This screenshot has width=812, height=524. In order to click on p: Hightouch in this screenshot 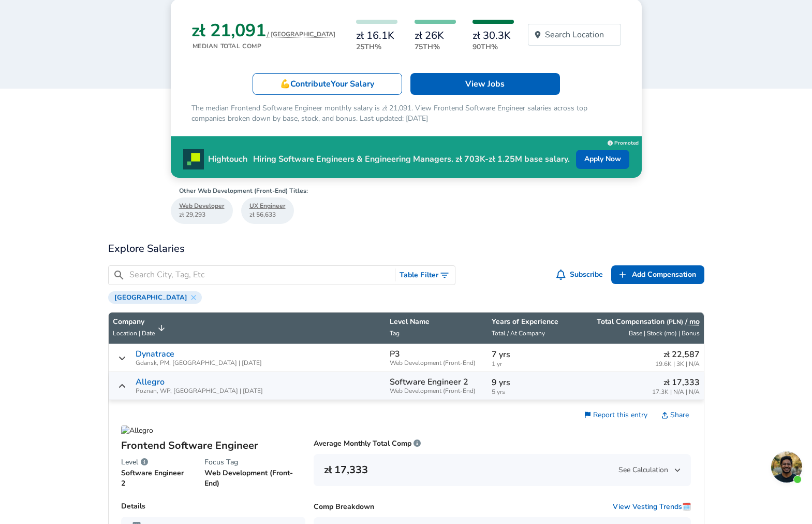, I will do `click(228, 159)`.